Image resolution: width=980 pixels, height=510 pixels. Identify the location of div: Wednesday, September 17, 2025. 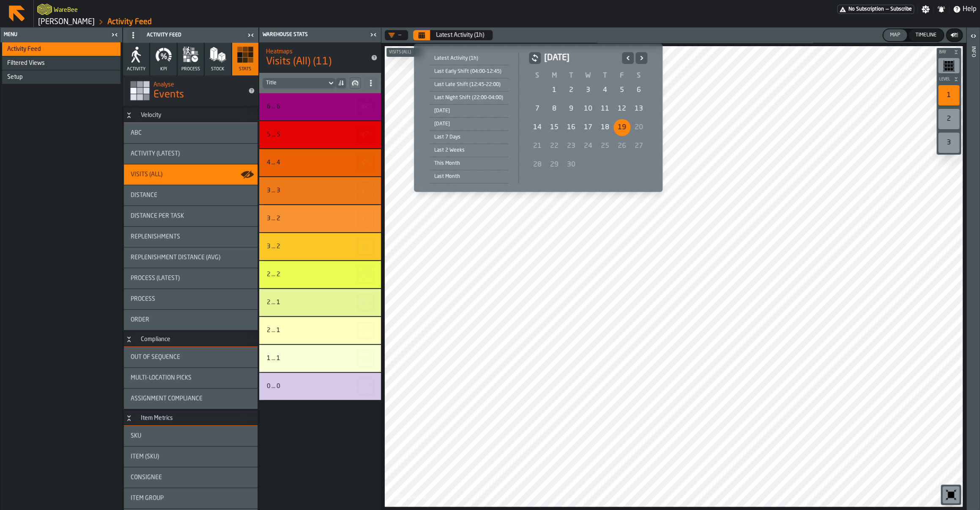
(589, 127).